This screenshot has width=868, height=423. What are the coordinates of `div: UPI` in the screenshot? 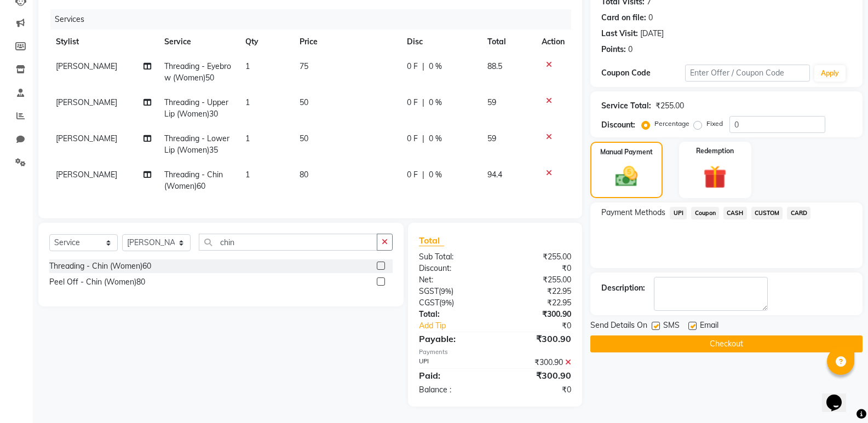 It's located at (453, 362).